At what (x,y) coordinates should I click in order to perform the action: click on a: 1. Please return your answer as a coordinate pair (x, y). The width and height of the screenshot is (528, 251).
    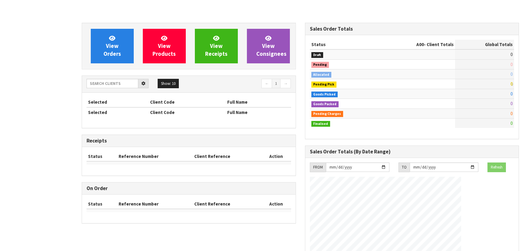
    Looking at the image, I should click on (276, 84).